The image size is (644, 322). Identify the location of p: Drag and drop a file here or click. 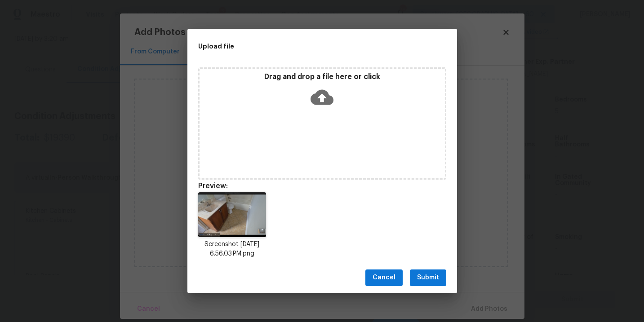
(322, 76).